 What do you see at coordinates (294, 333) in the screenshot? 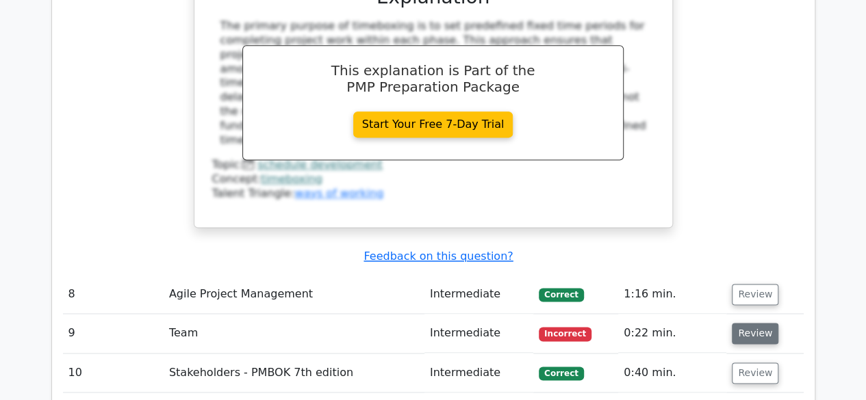
I see `td: Team` at bounding box center [294, 333].